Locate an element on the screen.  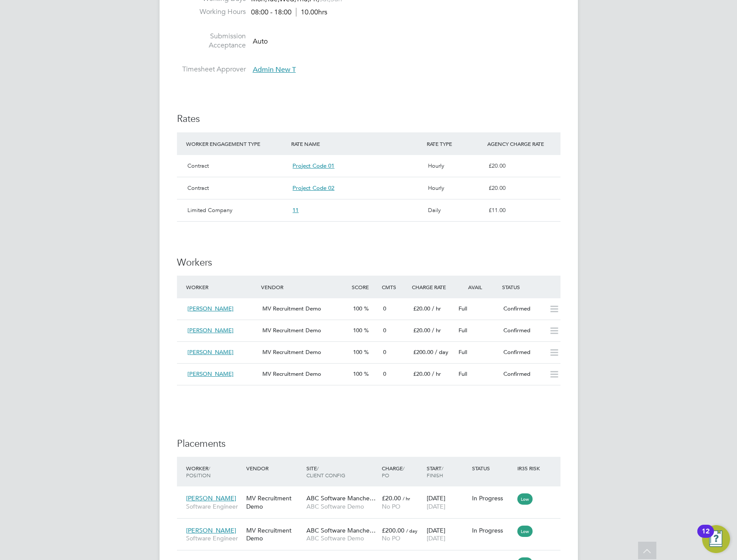
div: Cmts is located at coordinates (394, 287).